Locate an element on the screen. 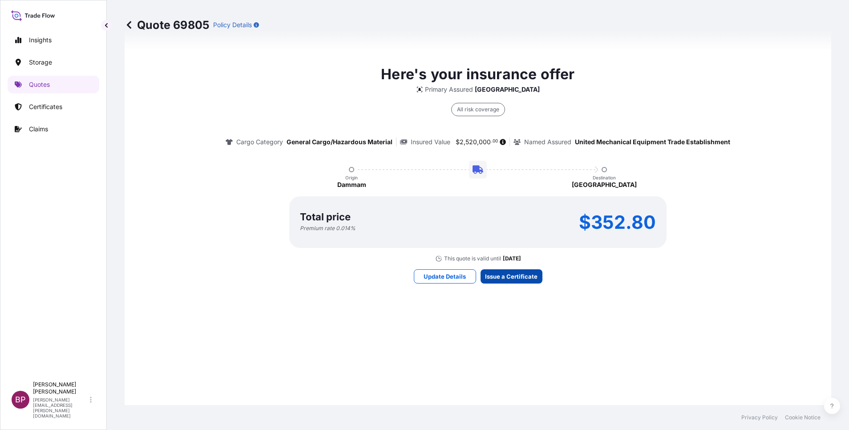  p: Total price is located at coordinates (325, 217).